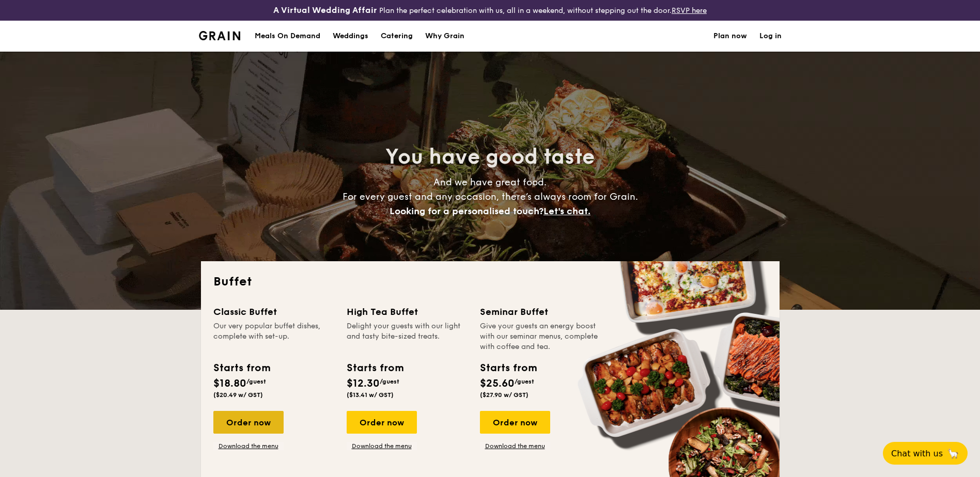  Describe the element at coordinates (397, 36) in the screenshot. I see `a: Catering` at that location.